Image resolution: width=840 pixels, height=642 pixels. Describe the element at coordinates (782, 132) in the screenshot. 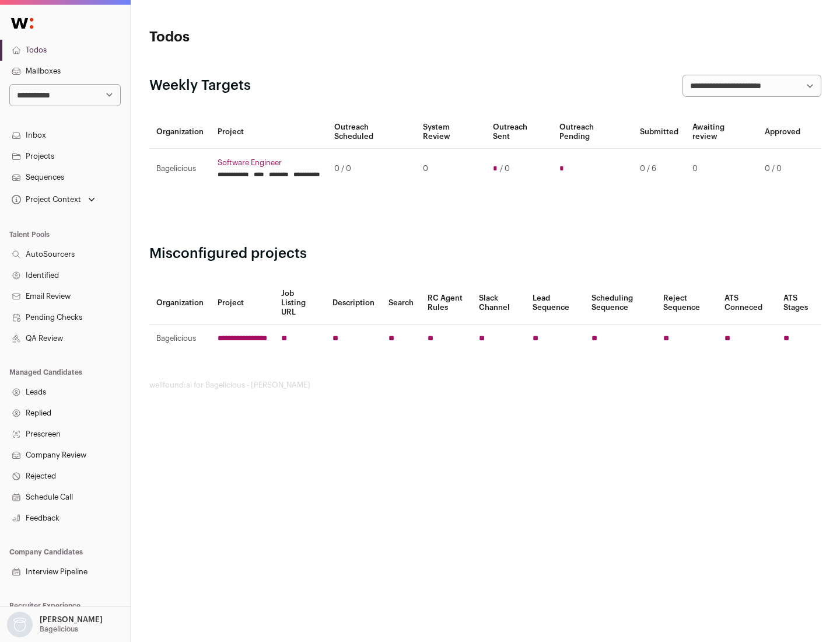

I see `th: Approved` at that location.